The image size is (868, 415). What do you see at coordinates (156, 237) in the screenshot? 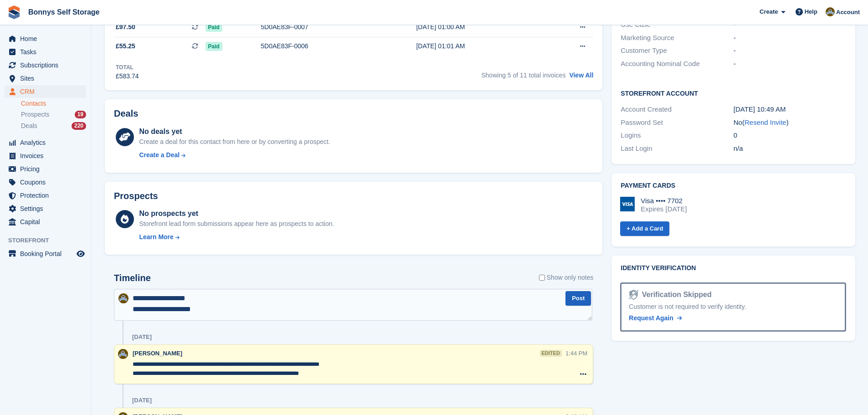
I see `div: Learn More` at bounding box center [156, 237].